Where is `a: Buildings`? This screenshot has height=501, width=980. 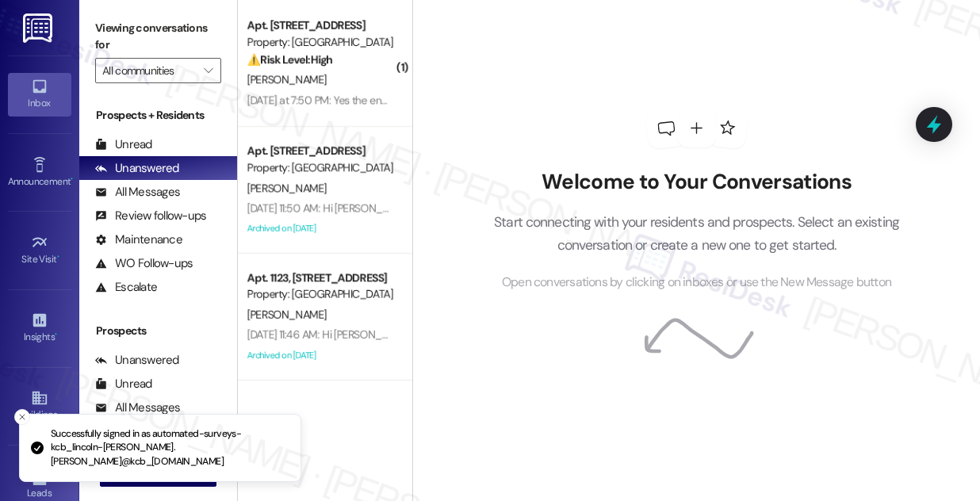 a: Buildings is located at coordinates (40, 406).